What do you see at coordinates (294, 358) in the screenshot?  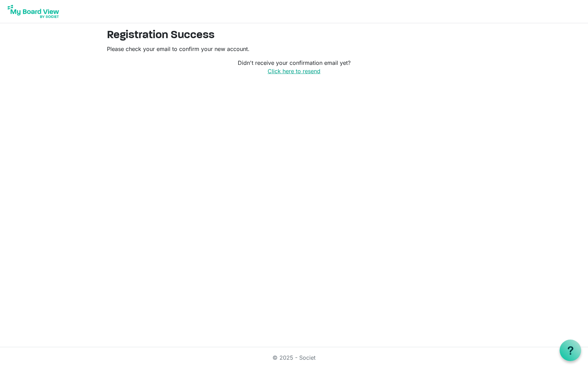 I see `a: © 2025 - Societ` at bounding box center [294, 358].